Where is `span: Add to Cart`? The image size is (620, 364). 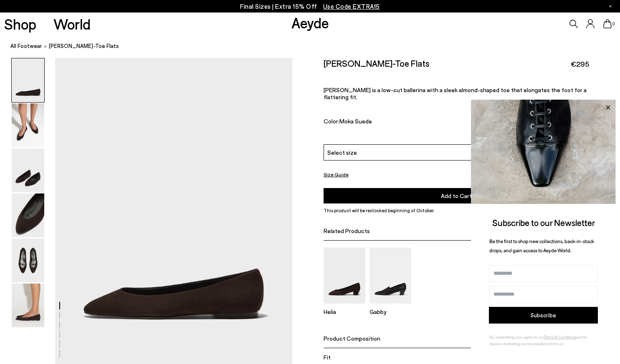
span: Add to Cart is located at coordinates (456, 195).